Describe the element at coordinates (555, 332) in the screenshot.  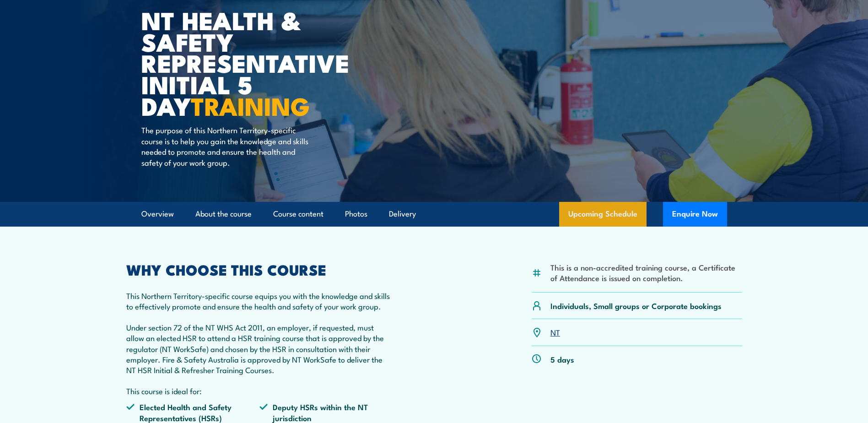
I see `a: NT` at that location.